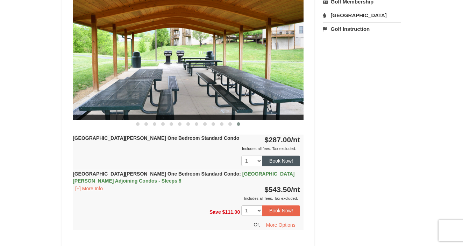 Image resolution: width=463 pixels, height=246 pixels. I want to click on span: $111.00, so click(231, 212).